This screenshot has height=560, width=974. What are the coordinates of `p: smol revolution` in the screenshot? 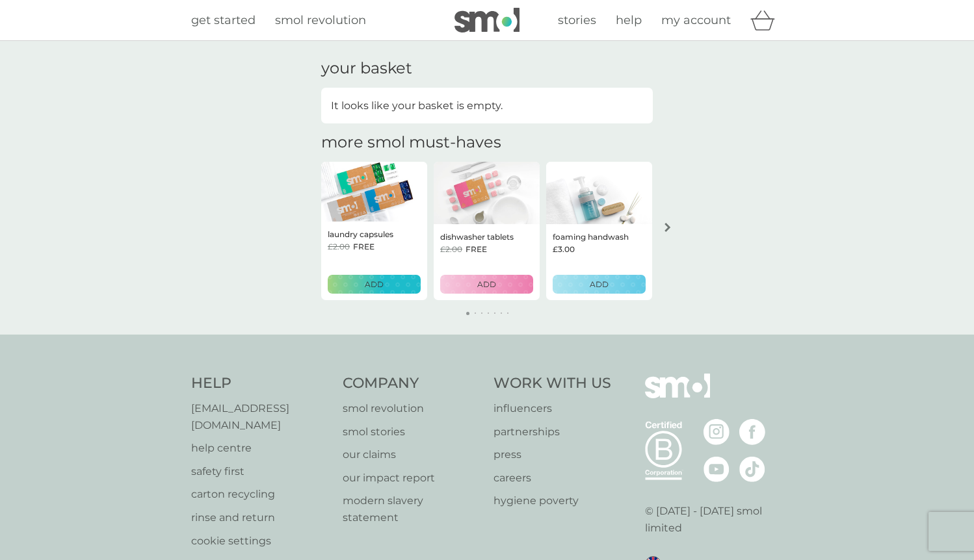 It's located at (412, 409).